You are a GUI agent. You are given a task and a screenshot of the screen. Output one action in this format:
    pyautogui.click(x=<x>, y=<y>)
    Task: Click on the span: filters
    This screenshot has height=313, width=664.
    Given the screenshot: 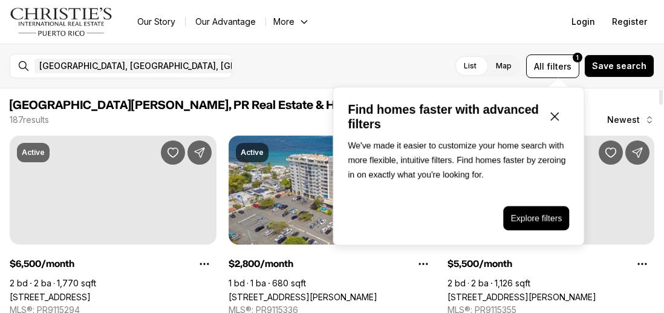 What is the action you would take?
    pyautogui.click(x=559, y=66)
    